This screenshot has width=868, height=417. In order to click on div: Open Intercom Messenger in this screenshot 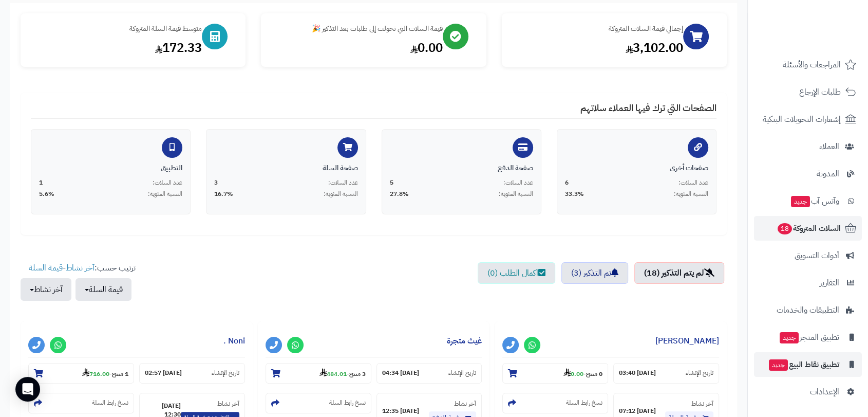, I will do `click(28, 389)`.